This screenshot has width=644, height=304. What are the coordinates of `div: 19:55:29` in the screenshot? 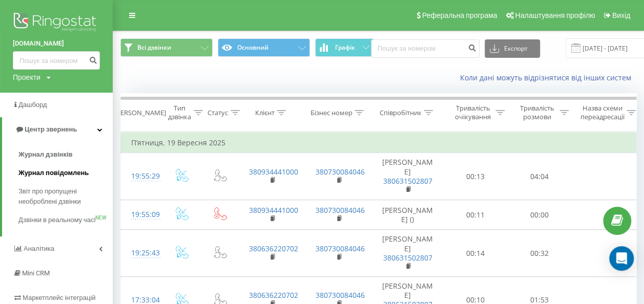 It's located at (142, 176).